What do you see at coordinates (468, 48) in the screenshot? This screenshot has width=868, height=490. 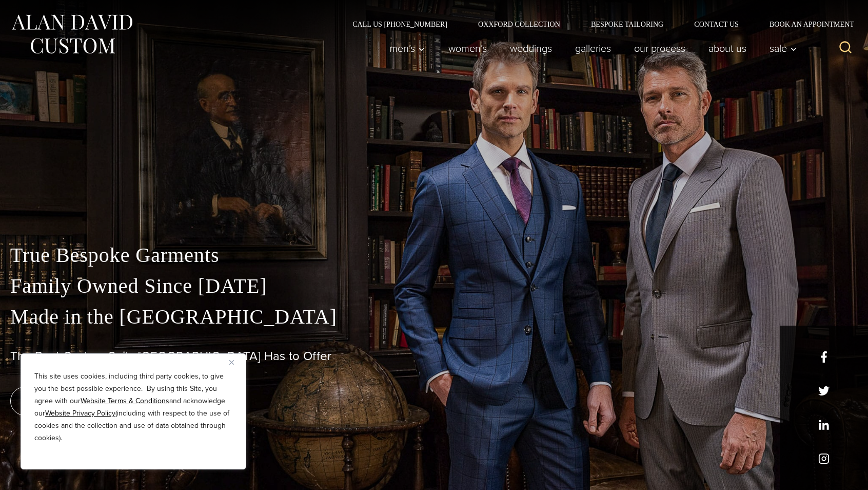 I see `a: Women’s` at bounding box center [468, 48].